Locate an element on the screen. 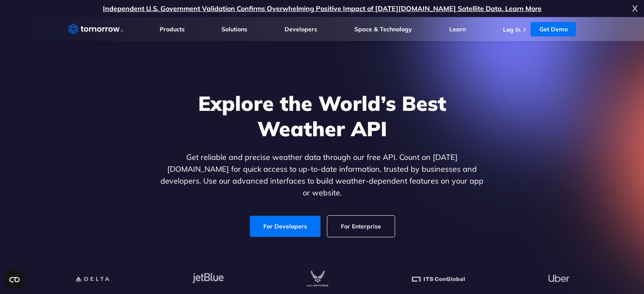 The image size is (644, 294). a: Developers is located at coordinates (301, 29).